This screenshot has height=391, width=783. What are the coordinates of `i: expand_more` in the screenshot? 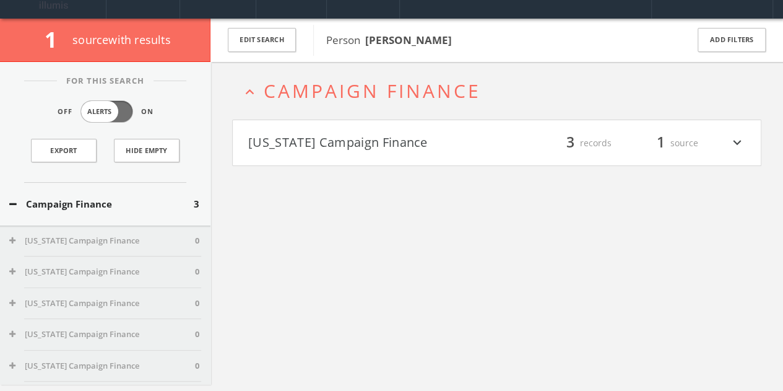 It's located at (738, 143).